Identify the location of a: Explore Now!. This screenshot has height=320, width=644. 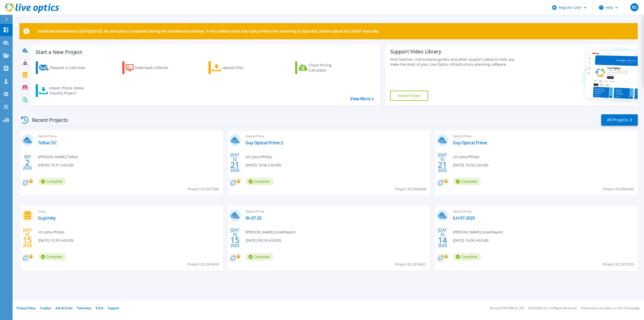
(409, 95).